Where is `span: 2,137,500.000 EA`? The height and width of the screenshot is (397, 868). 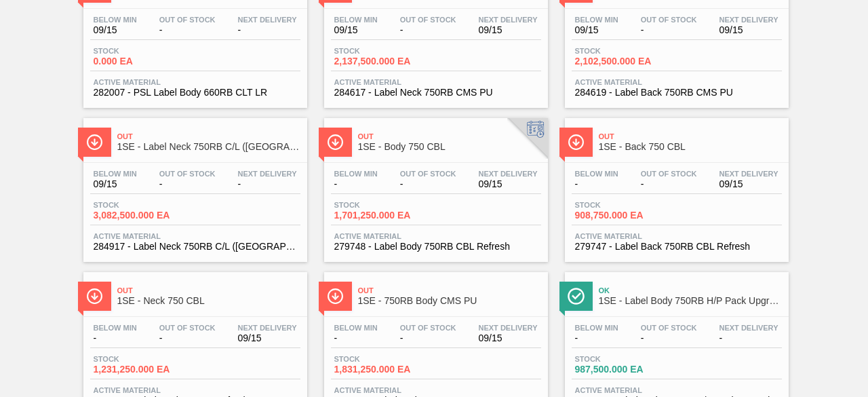 span: 2,137,500.000 EA is located at coordinates (382, 61).